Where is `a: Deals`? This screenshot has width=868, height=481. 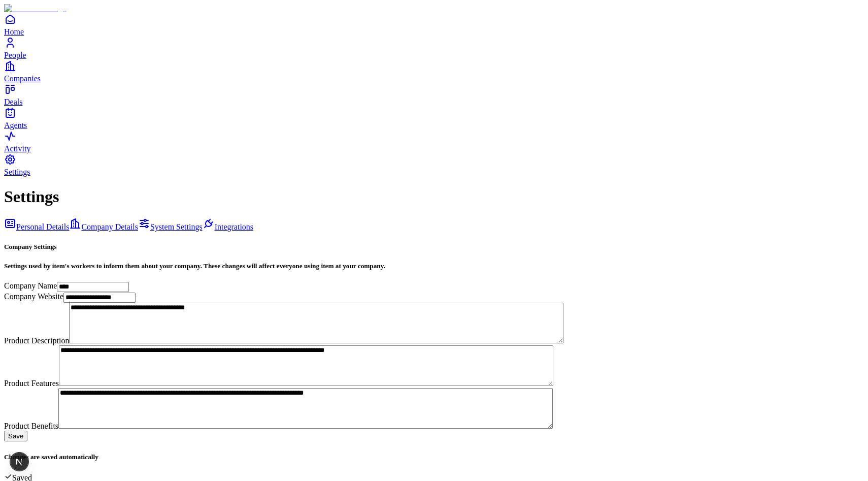
a: Deals is located at coordinates (434, 94).